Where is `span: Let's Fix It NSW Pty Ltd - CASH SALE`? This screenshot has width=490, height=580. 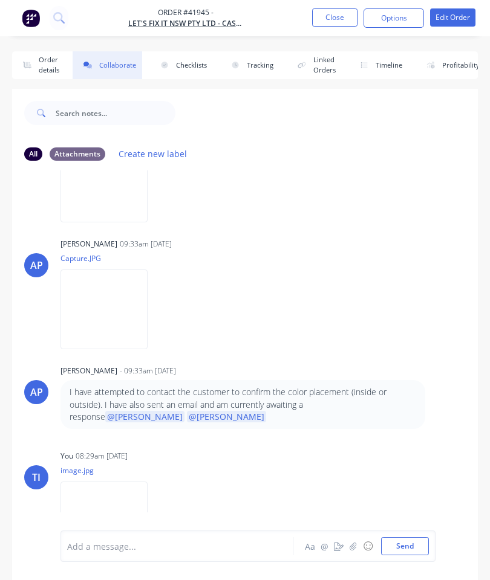
span: Let's Fix It NSW Pty Ltd - CASH SALE is located at coordinates (186, 24).